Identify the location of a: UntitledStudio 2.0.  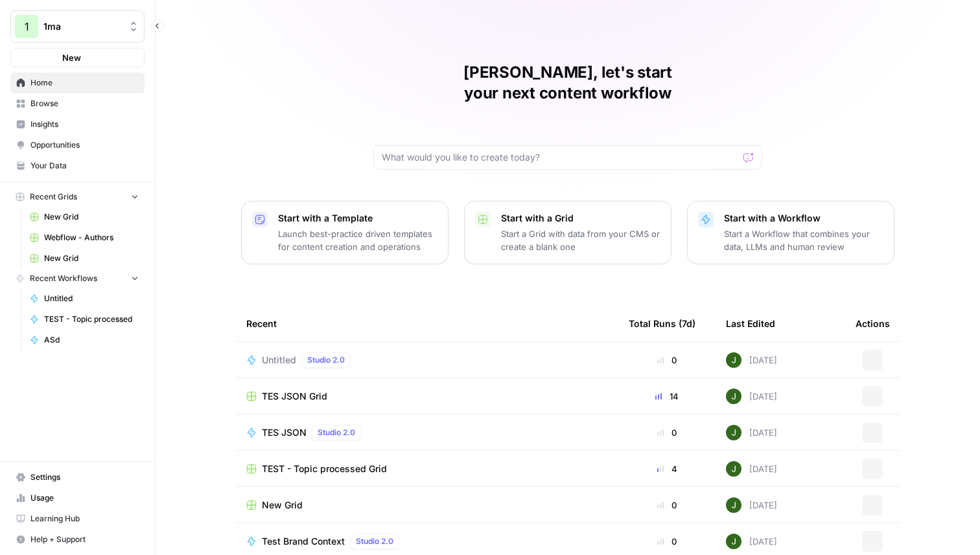
(427, 360).